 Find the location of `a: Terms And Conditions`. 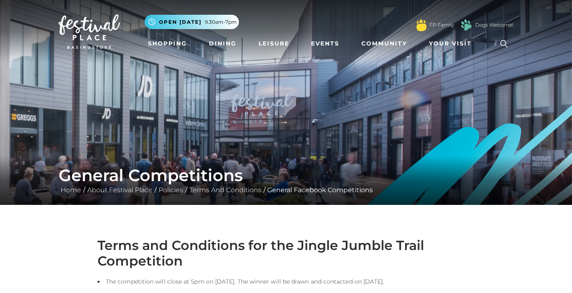

a: Terms And Conditions is located at coordinates (225, 190).